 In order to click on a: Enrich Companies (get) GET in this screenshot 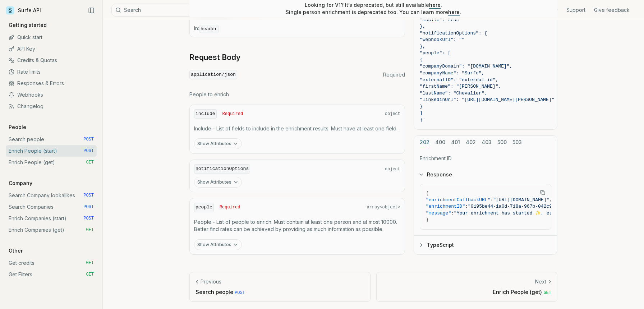, I will do `click(51, 230)`.